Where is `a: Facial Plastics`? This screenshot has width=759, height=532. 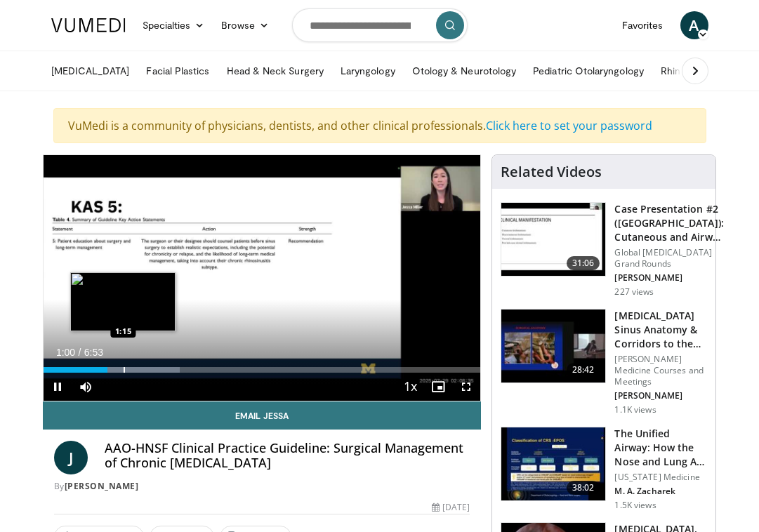
a: Facial Plastics is located at coordinates (178, 71).